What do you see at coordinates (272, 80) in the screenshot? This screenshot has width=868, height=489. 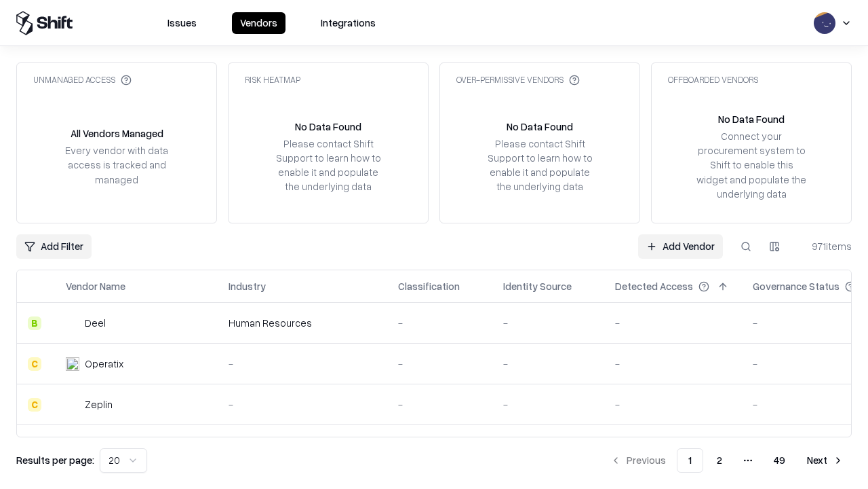 I see `div: Risk Heatmap` at bounding box center [272, 80].